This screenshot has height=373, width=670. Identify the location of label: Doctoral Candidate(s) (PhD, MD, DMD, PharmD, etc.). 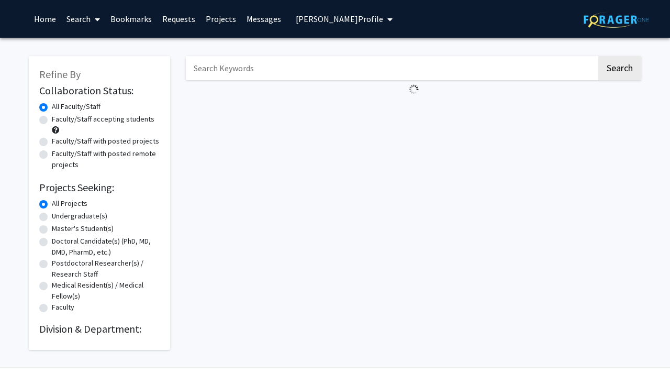
(106, 246).